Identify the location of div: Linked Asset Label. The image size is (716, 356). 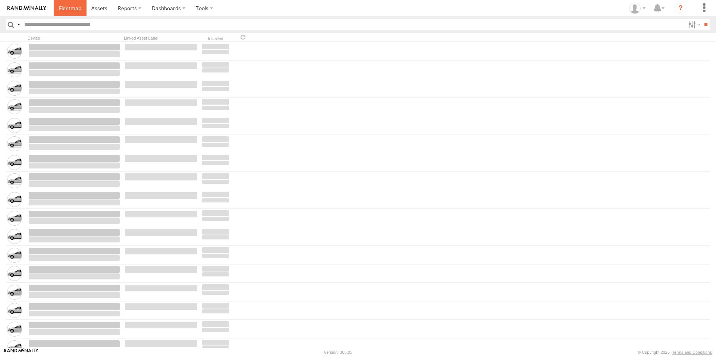
(161, 38).